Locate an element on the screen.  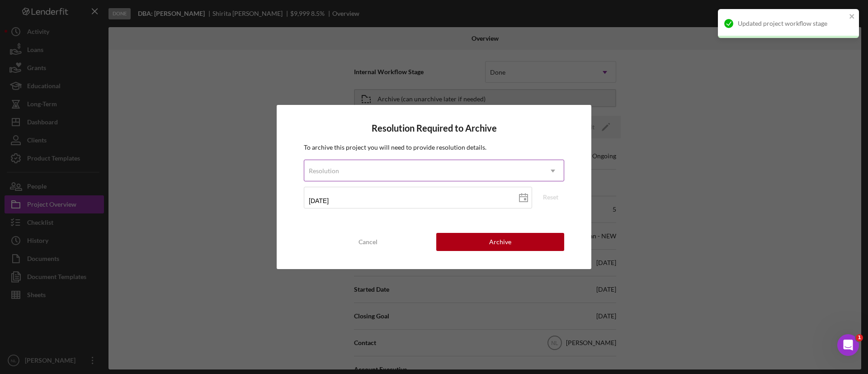
button: Archive is located at coordinates (500, 242).